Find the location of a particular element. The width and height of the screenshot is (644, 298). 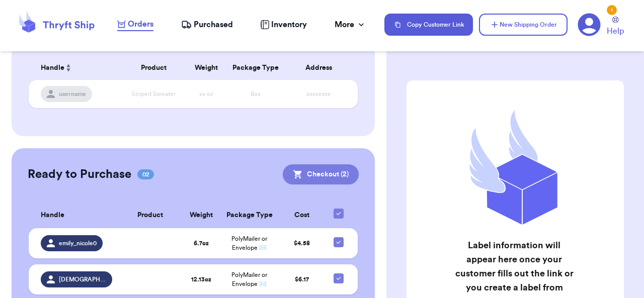

span: $ 4.58 is located at coordinates (302, 243).